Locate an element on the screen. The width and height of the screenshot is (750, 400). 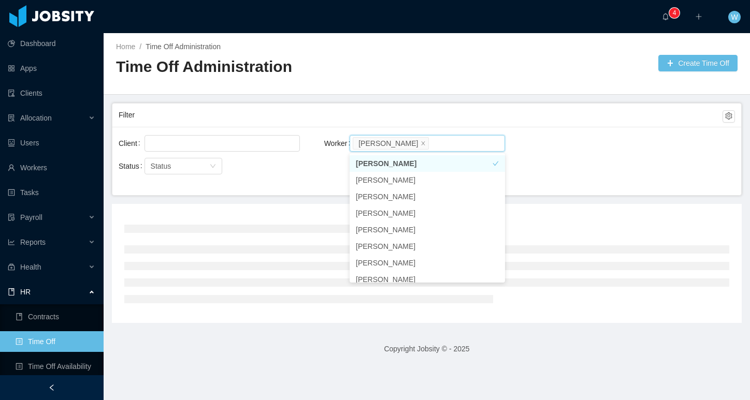
span: Health is located at coordinates (31, 267).